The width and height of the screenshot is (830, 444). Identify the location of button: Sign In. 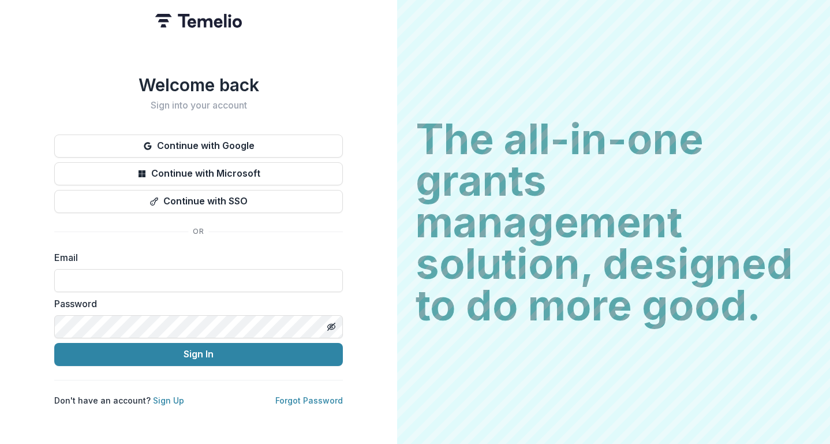
(198, 354).